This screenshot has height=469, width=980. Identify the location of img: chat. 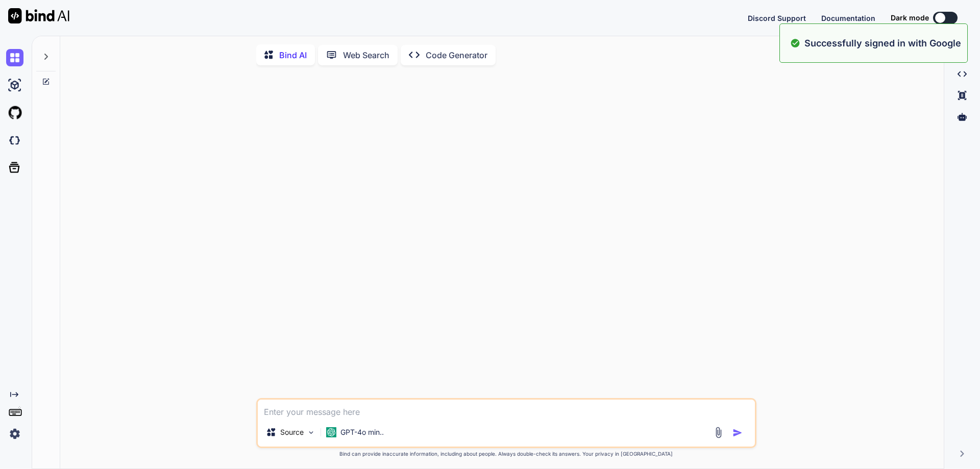
(15, 57).